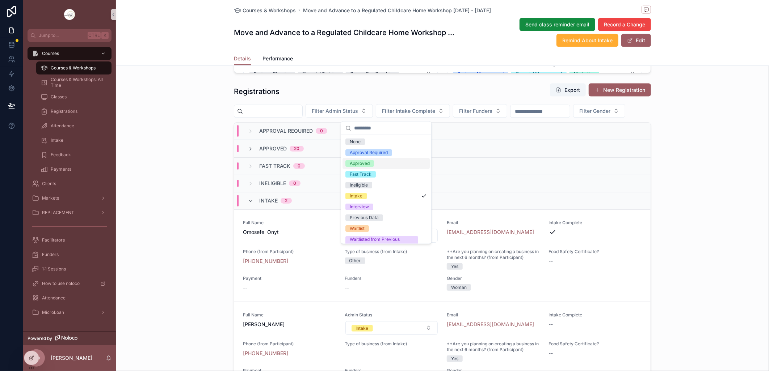  What do you see at coordinates (58, 213) in the screenshot?
I see `span: REPLACEMENT` at bounding box center [58, 213].